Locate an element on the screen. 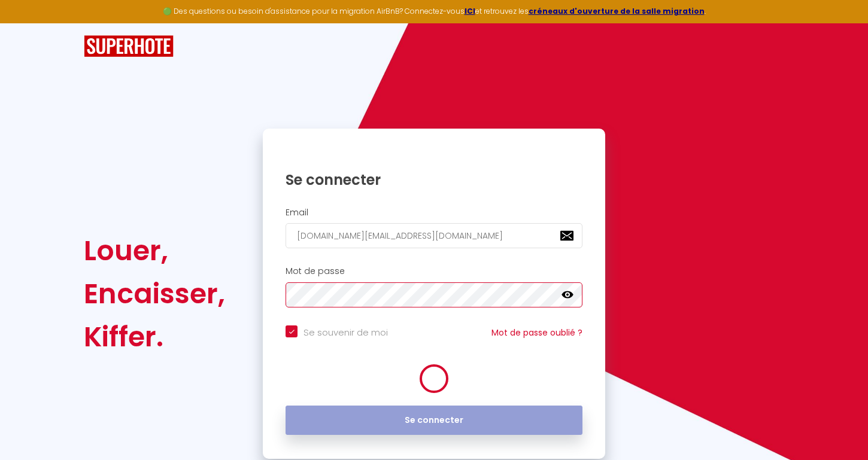 The image size is (868, 460). button: Ouvrir le widget de chat LiveChat is located at coordinates (27, 23).